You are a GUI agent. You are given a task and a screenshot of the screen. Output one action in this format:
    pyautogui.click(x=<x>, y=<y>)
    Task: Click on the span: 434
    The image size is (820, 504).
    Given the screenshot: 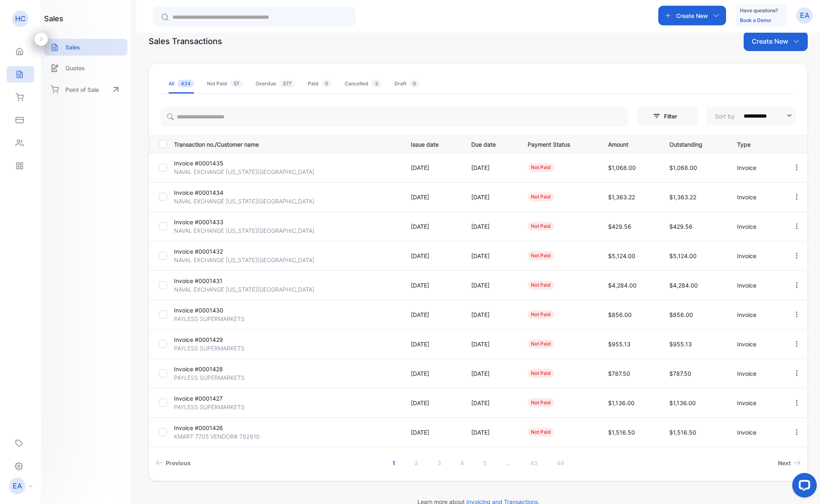 What is the action you would take?
    pyautogui.click(x=186, y=83)
    